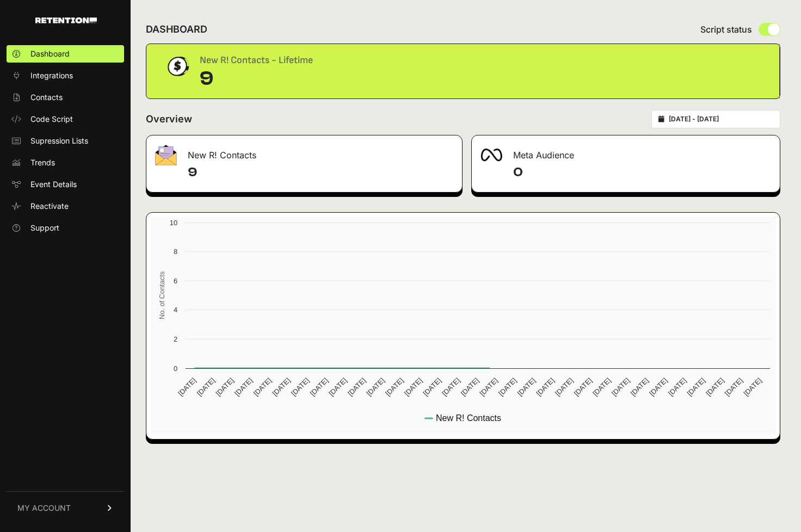  What do you see at coordinates (175, 281) in the screenshot?
I see `text: 6` at bounding box center [175, 281].